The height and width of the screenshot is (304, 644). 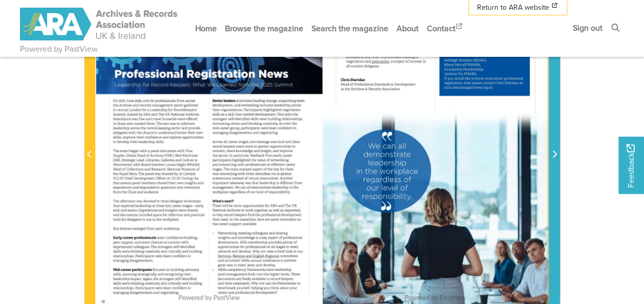 What do you see at coordinates (264, 29) in the screenshot?
I see `a: Browse the magazine` at bounding box center [264, 29].